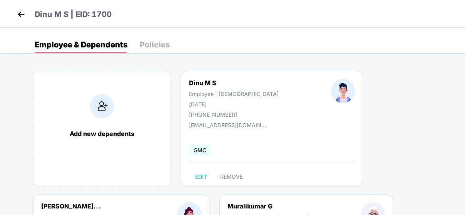  I want to click on div: Add new dependents, so click(102, 133).